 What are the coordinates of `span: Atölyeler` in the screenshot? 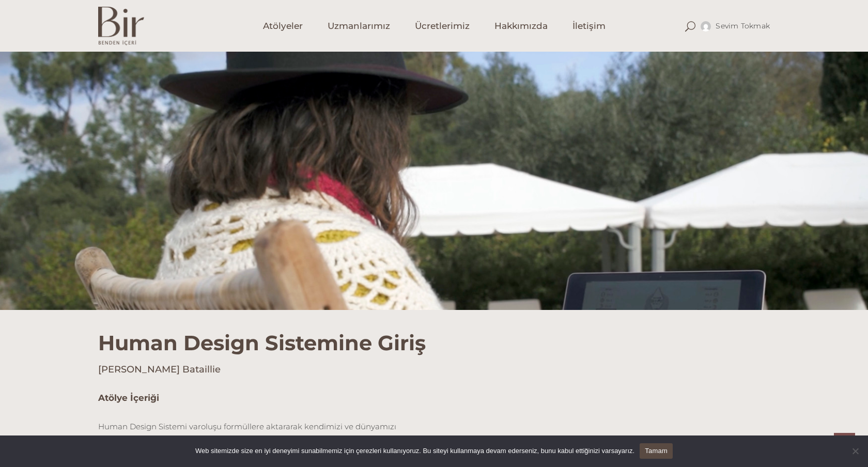 It's located at (282, 26).